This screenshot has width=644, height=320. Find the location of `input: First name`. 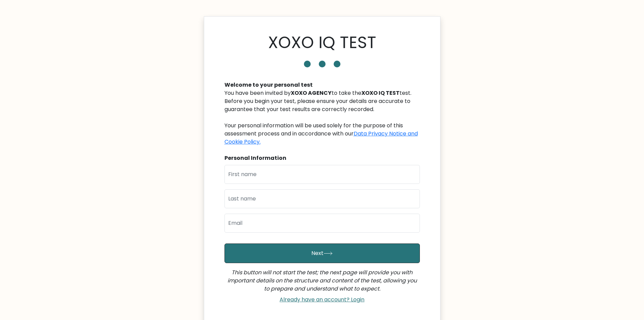

input: First name is located at coordinates (322, 174).